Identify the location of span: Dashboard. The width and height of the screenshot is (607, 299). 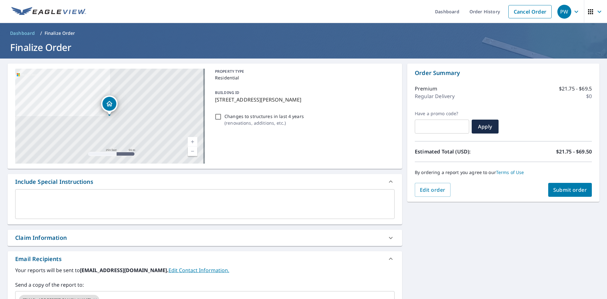
(22, 33).